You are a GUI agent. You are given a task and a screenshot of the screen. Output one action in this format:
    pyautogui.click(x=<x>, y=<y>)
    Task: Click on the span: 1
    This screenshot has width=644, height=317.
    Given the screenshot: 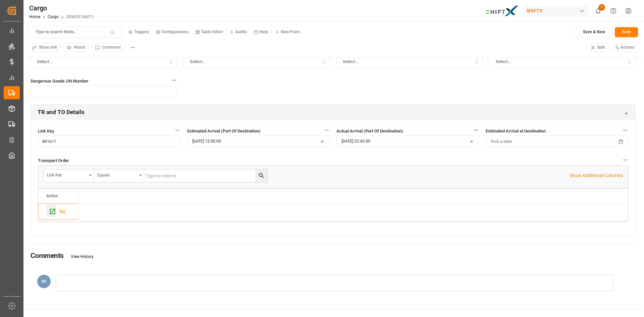 What is the action you would take?
    pyautogui.click(x=602, y=8)
    